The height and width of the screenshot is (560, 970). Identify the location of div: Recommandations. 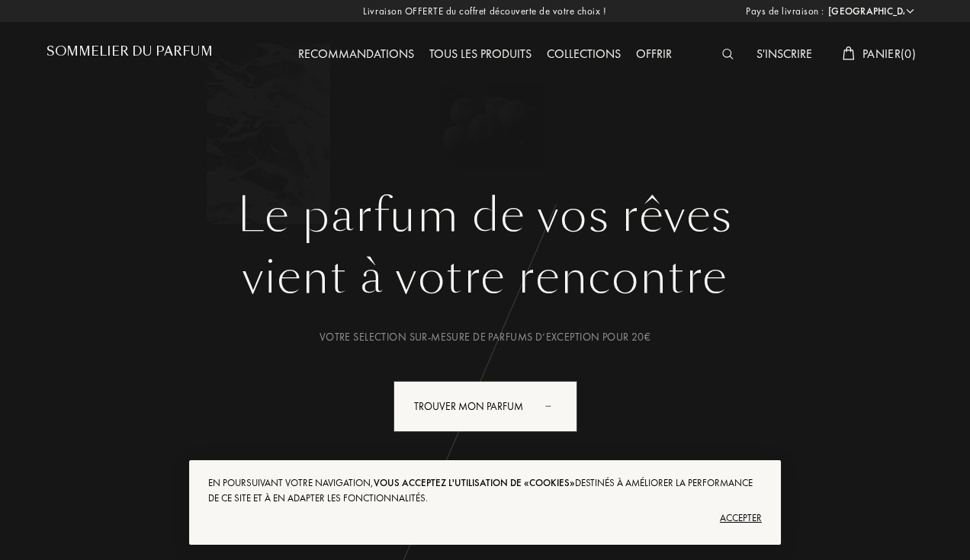
(356, 55).